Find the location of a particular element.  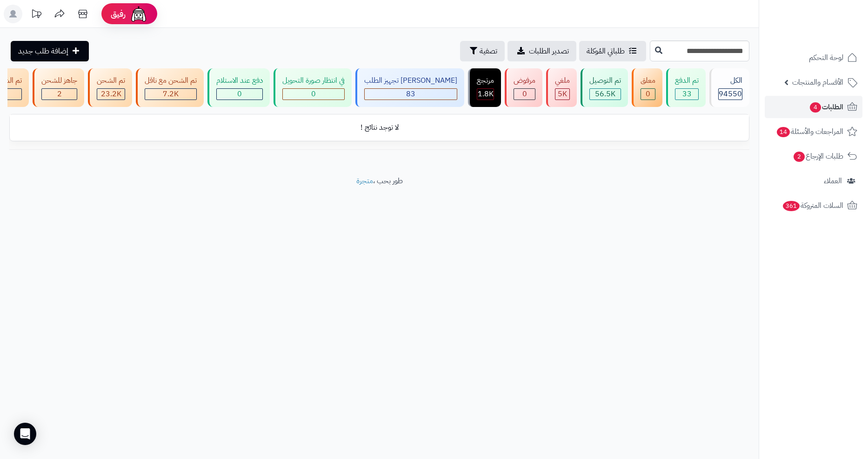

span: العملاء is located at coordinates (833, 181).